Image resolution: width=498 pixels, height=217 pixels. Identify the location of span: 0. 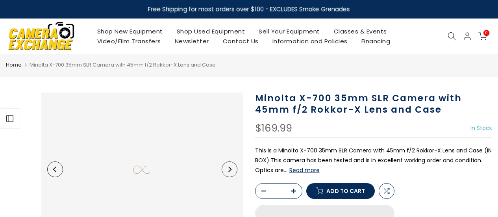
(486, 33).